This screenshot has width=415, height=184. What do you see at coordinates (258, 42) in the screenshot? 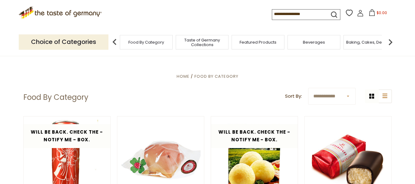
I see `span: Featured Products` at bounding box center [258, 42].